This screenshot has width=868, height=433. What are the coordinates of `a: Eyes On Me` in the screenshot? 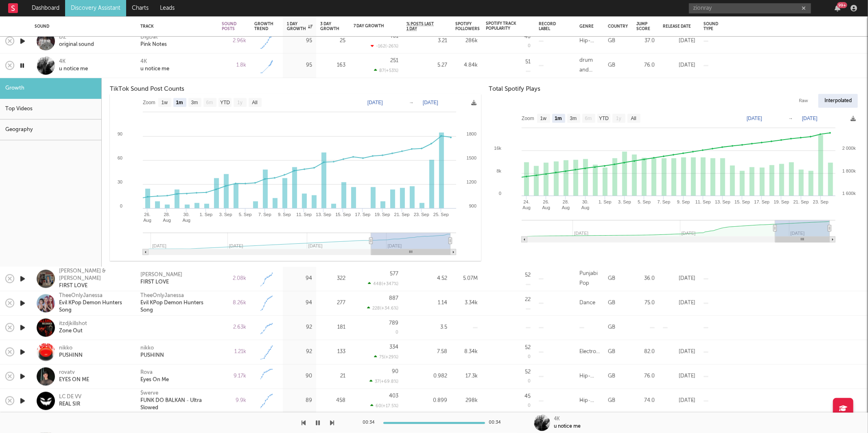 It's located at (155, 381).